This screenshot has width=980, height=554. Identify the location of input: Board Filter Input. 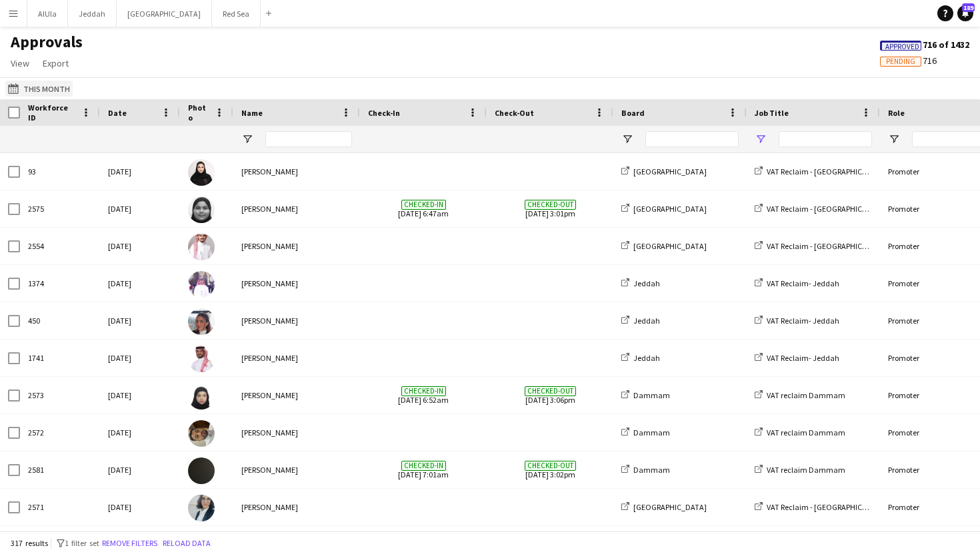
(692, 139).